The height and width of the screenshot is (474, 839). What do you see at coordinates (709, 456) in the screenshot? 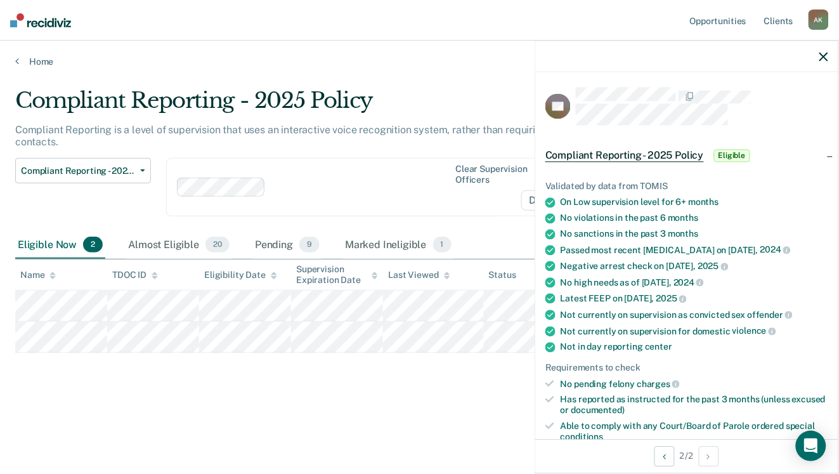
I see `button: Next Opportunity` at bounding box center [709, 456].